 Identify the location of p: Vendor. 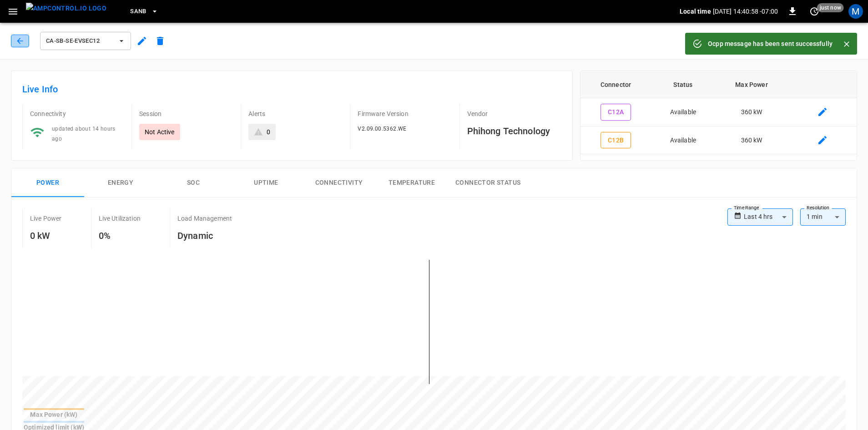
(514, 114).